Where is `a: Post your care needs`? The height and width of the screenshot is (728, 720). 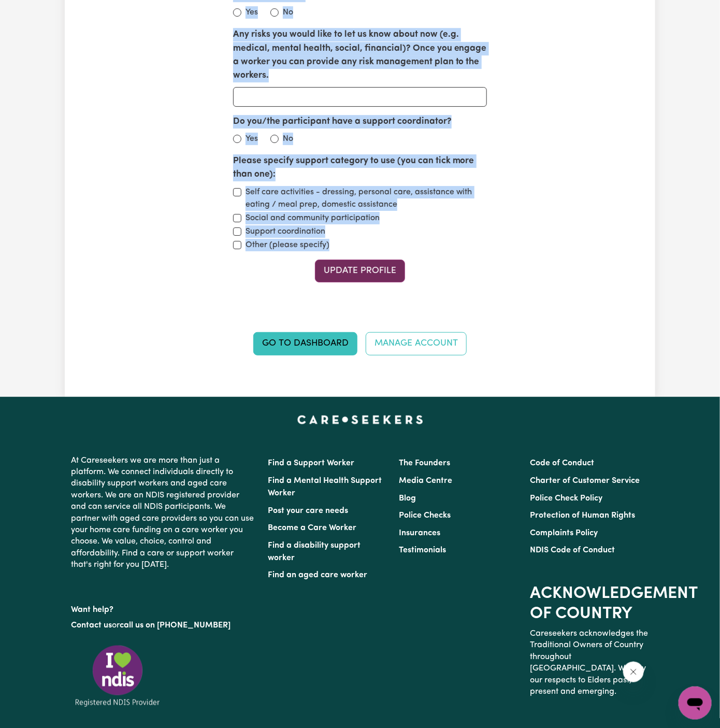 a: Post your care needs is located at coordinates (307, 511).